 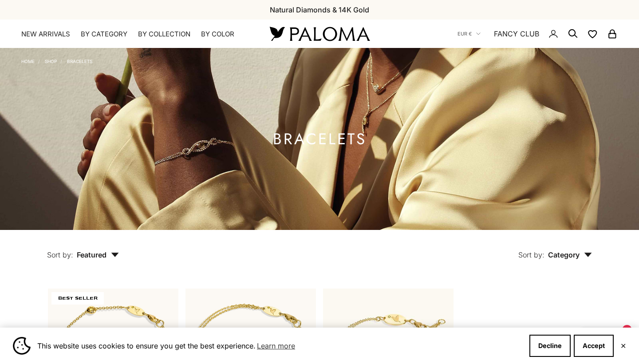 What do you see at coordinates (79, 61) in the screenshot?
I see `a: Bracelets` at bounding box center [79, 61].